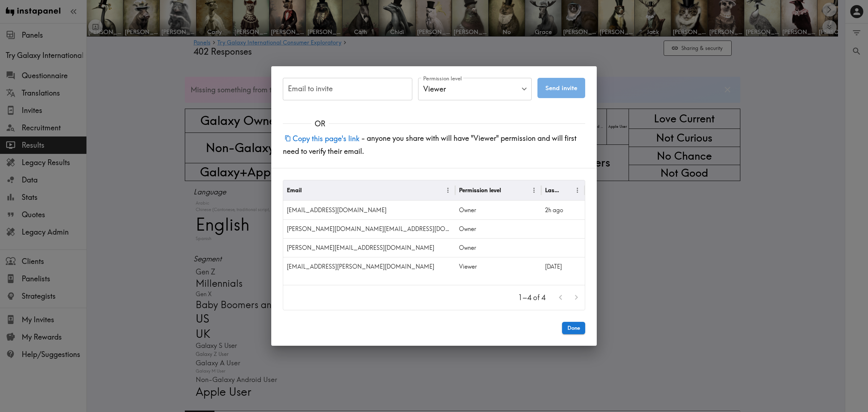  Describe the element at coordinates (553, 190) in the screenshot. I see `div: Last Viewed` at that location.